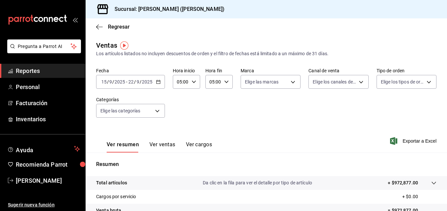  I want to click on div: navigation tabs, so click(159, 147).